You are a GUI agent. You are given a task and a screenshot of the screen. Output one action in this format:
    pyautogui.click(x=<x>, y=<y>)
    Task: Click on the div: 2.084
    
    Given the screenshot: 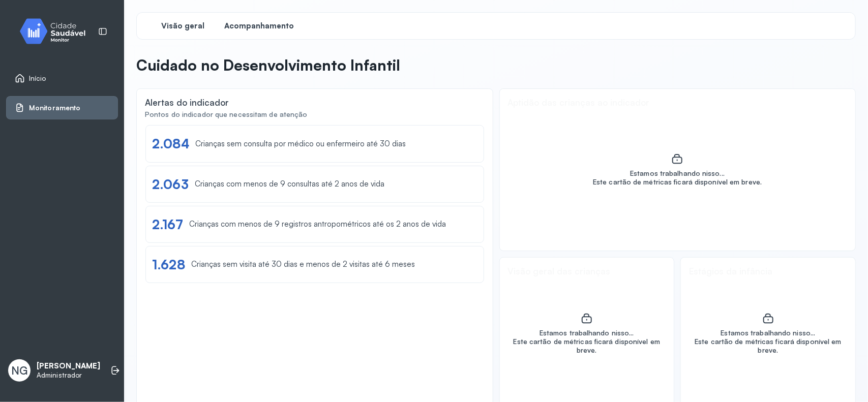 What is the action you would take?
    pyautogui.click(x=170, y=143)
    